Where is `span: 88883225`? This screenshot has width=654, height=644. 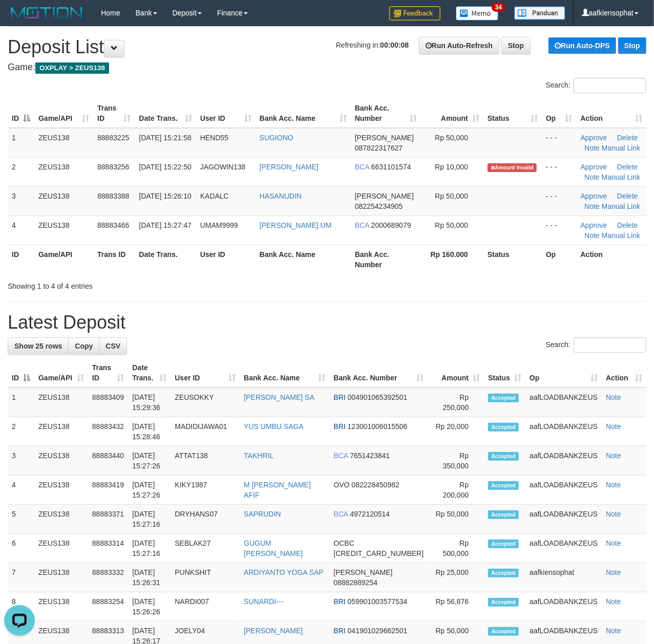
span: 88883225 is located at coordinates (113, 138).